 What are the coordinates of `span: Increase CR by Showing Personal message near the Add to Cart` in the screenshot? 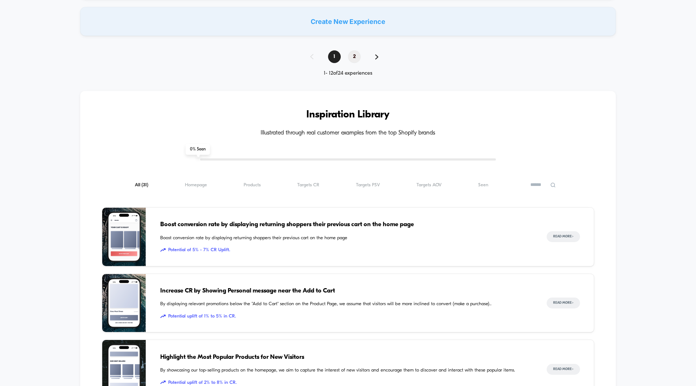 It's located at (346, 291).